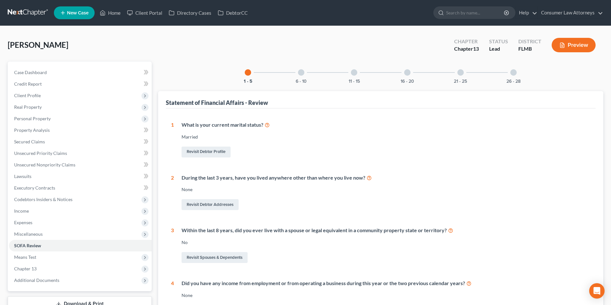 This screenshot has width=611, height=305. I want to click on button: 11 - 15, so click(354, 81).